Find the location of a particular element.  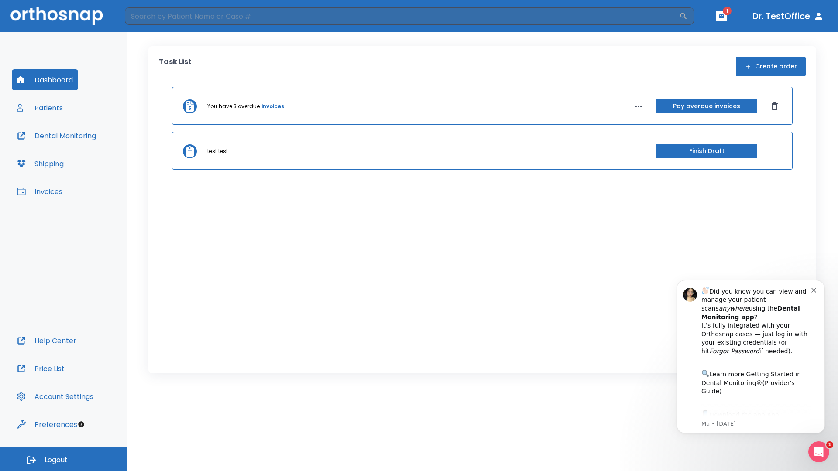

p: Message from Ma, sent 1w ago is located at coordinates (93, 157).